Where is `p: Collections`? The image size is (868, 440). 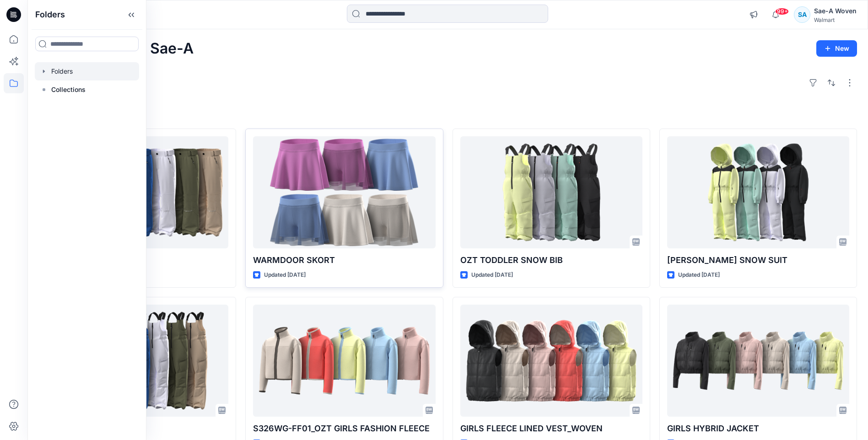 p: Collections is located at coordinates (68, 90).